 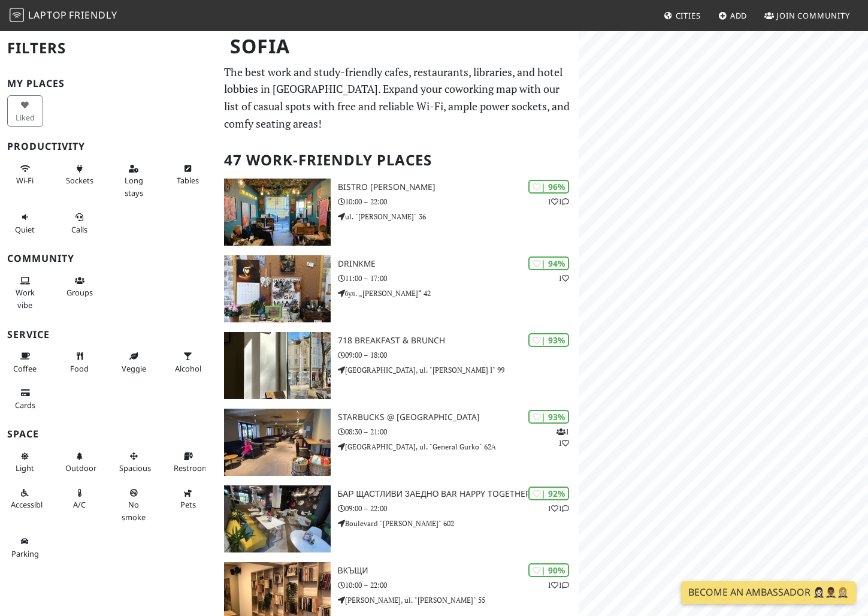 What do you see at coordinates (25, 498) in the screenshot?
I see `button: Accessible` at bounding box center [25, 498].